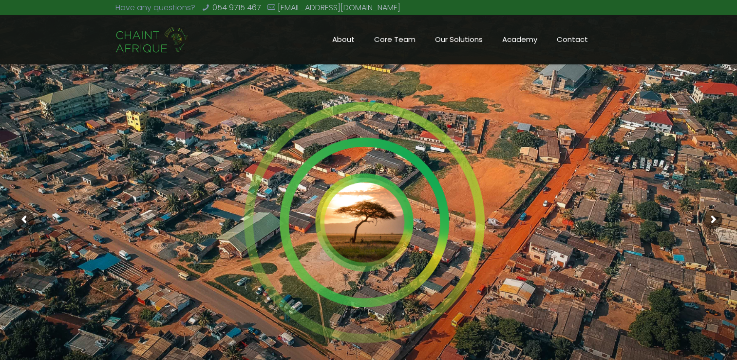  Describe the element at coordinates (236, 7) in the screenshot. I see `a: 054 9715 467` at that location.